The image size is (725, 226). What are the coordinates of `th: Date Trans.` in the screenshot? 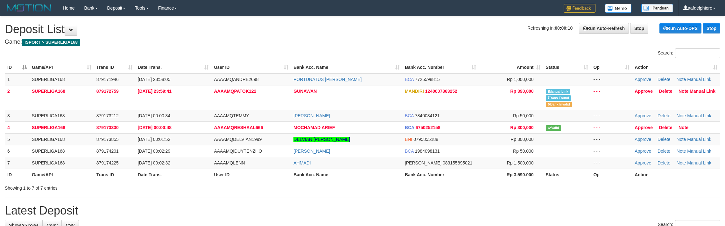 It's located at (174, 174).